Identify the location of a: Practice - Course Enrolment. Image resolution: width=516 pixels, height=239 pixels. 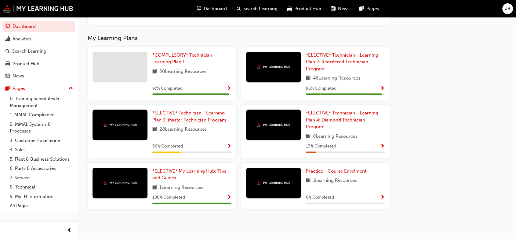
(338, 171).